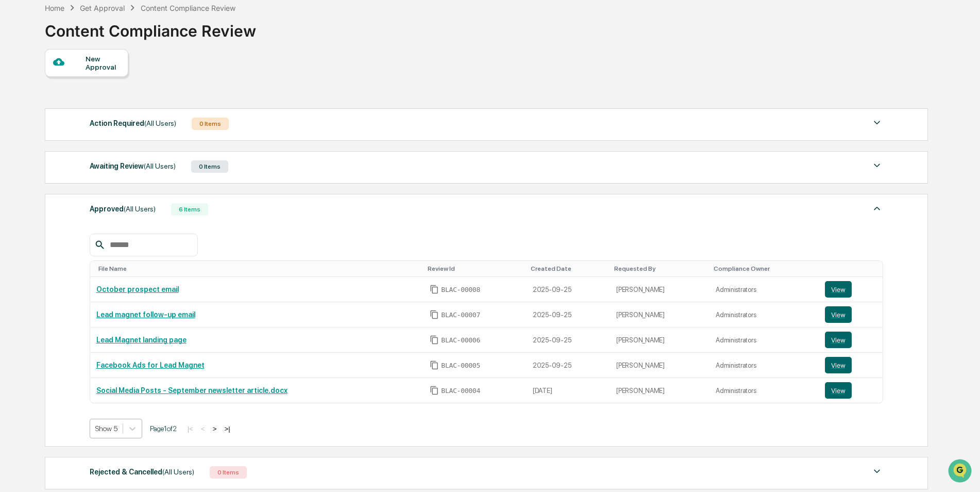 This screenshot has height=492, width=980. I want to click on img: f2157a4c-a0d3-4daa-907e-bb6f0de503a5-1751232295721, so click(13, 13).